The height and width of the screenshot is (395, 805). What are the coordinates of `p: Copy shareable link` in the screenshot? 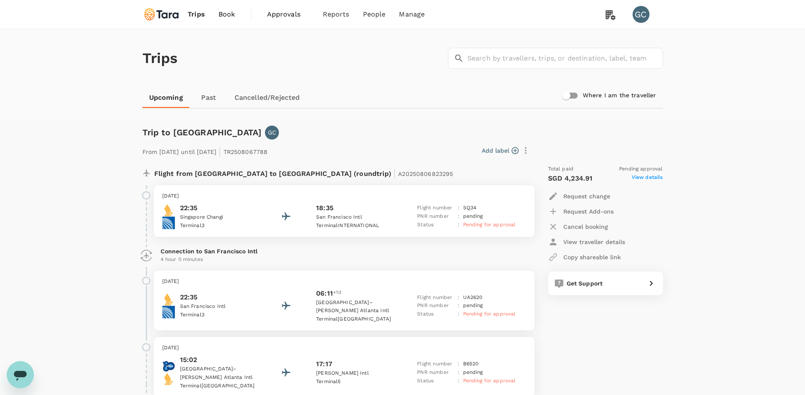 It's located at (592, 257).